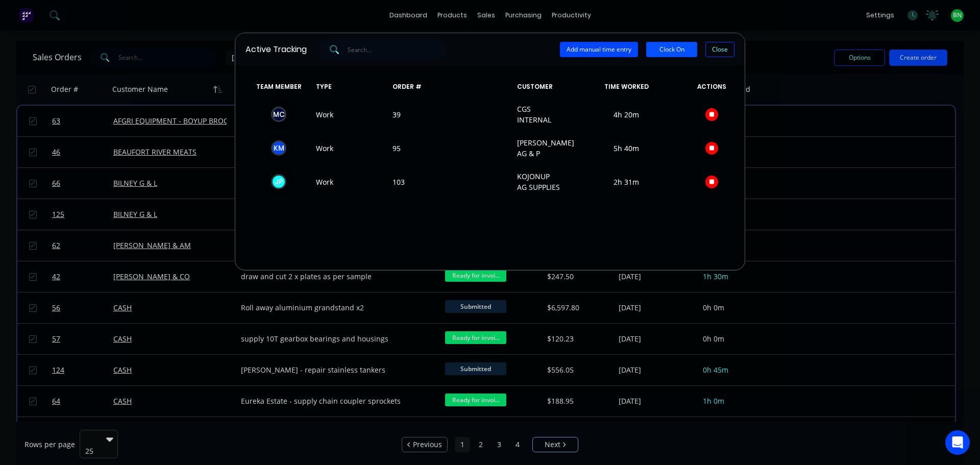 The image size is (980, 465). What do you see at coordinates (626, 182) in the screenshot?
I see `span: 2h 31m` at bounding box center [626, 182].